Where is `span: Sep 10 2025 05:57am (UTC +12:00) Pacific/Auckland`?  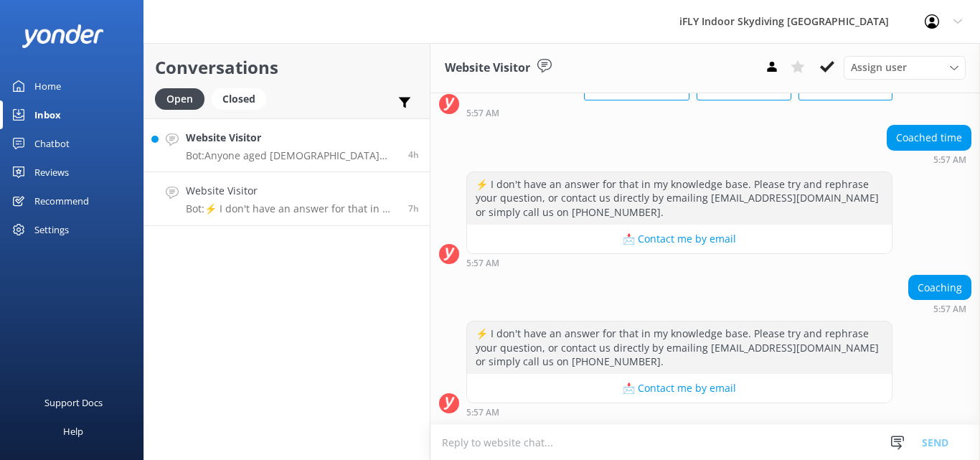 span: Sep 10 2025 05:57am (UTC +12:00) Pacific/Auckland is located at coordinates (414, 208).